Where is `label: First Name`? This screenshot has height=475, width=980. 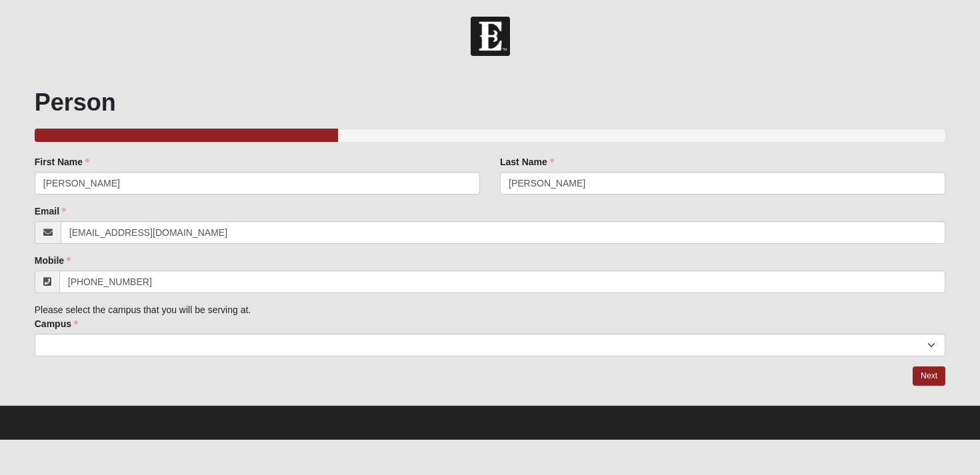
label: First Name is located at coordinates (62, 161).